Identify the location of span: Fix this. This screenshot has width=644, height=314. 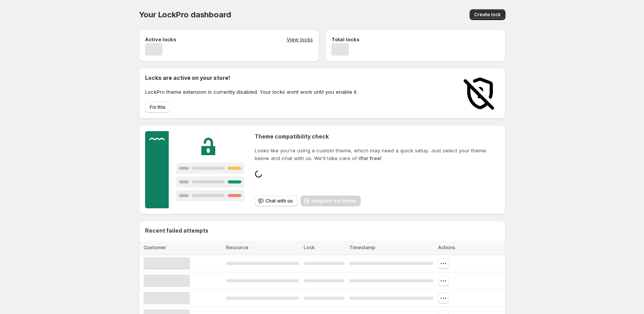
(157, 107).